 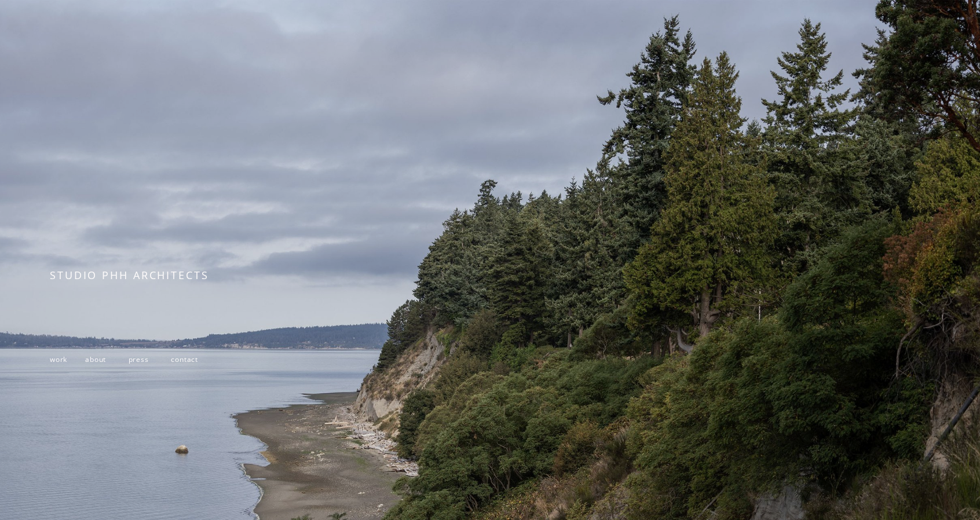 What do you see at coordinates (58, 359) in the screenshot?
I see `a: work` at bounding box center [58, 359].